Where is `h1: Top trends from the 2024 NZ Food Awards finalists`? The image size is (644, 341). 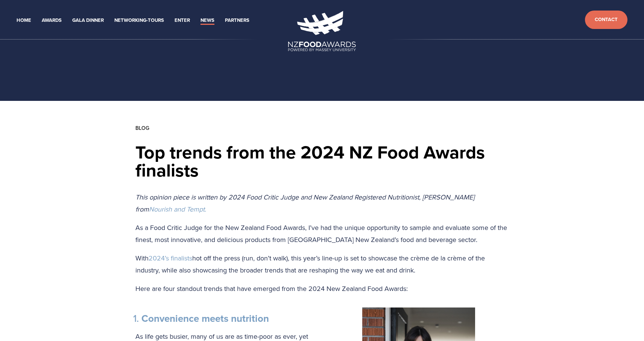
h1: Top trends from the 2024 NZ Food Awards finalists is located at coordinates (322, 161).